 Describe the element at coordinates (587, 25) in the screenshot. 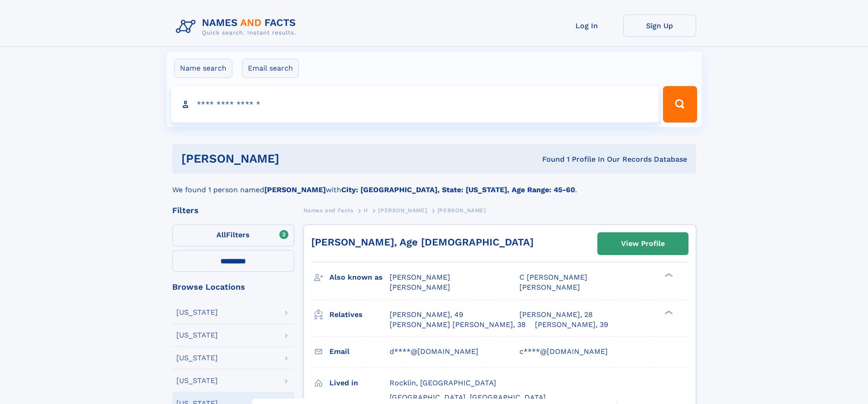

I see `a: Log In` at that location.